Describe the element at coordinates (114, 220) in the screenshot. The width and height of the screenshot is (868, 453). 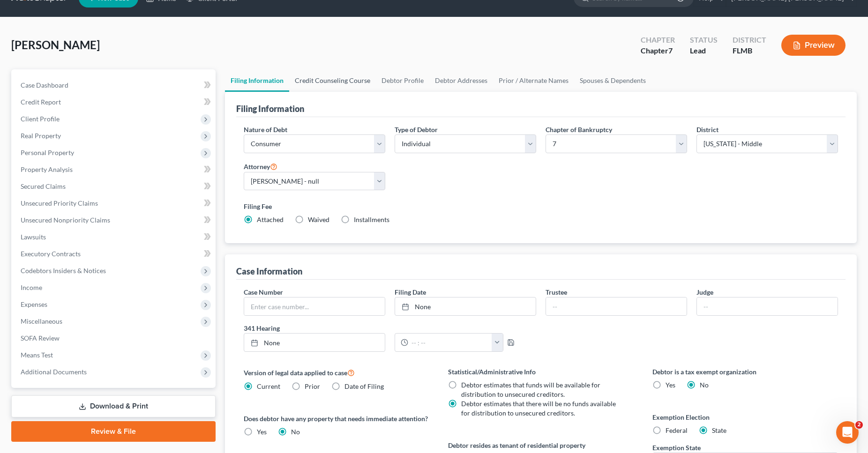
I see `a: Unsecured Nonpriority Claims` at that location.